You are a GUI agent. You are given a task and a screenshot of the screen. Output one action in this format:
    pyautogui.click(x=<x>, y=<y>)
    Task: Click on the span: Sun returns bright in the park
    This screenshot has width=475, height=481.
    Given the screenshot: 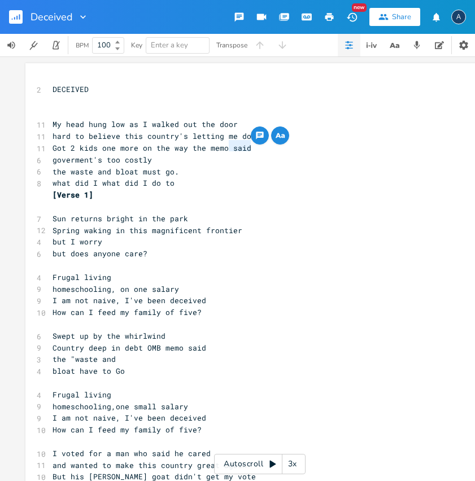 What is the action you would take?
    pyautogui.click(x=120, y=218)
    